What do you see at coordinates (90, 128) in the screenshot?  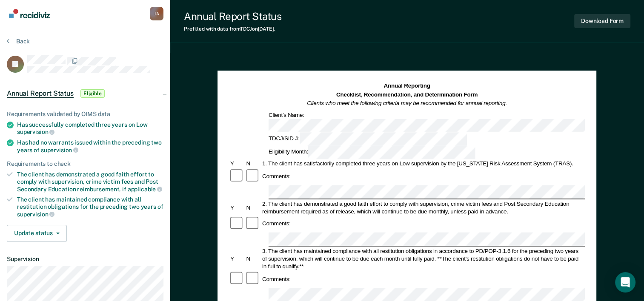 I see `div: Has successfully completed three years on Low` at bounding box center [90, 128].